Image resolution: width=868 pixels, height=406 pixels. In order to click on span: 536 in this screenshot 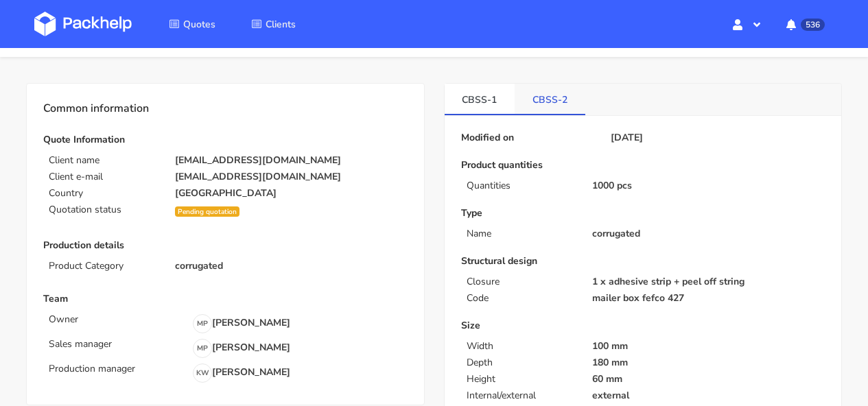, I will do `click(813, 25)`.